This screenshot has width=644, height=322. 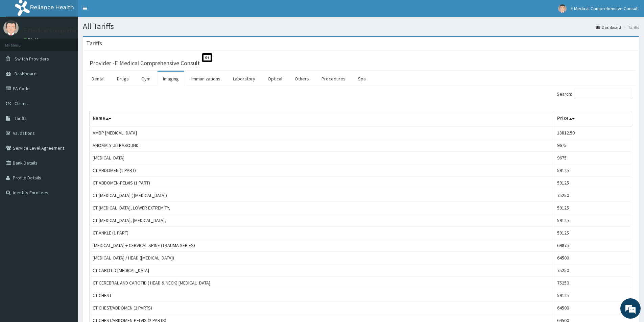 I want to click on td: 69875, so click(x=593, y=246).